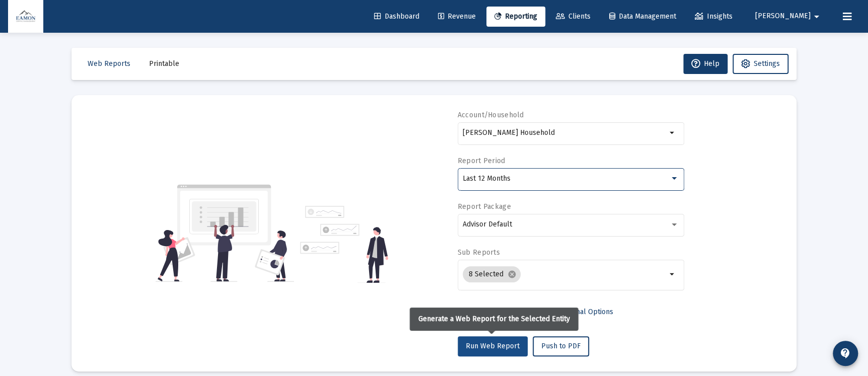  I want to click on span: Additional Options, so click(583, 312).